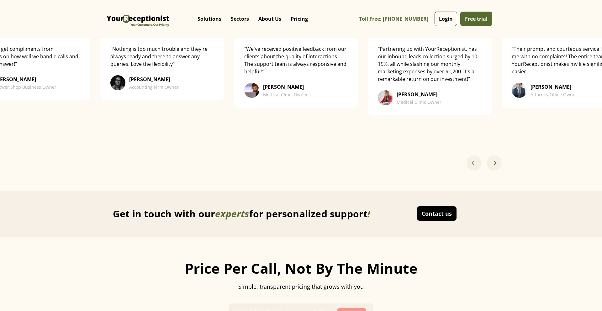  Describe the element at coordinates (553, 94) in the screenshot. I see `div: Attorney Office Owner` at that location.